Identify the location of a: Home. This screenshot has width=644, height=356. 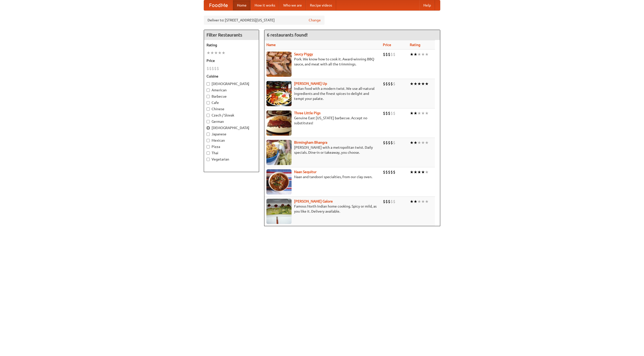
(242, 6).